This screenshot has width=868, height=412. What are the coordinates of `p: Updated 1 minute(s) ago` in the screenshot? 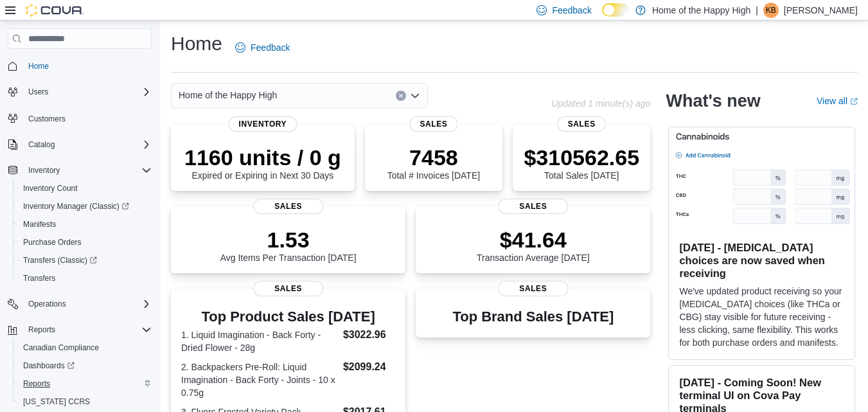 It's located at (601, 104).